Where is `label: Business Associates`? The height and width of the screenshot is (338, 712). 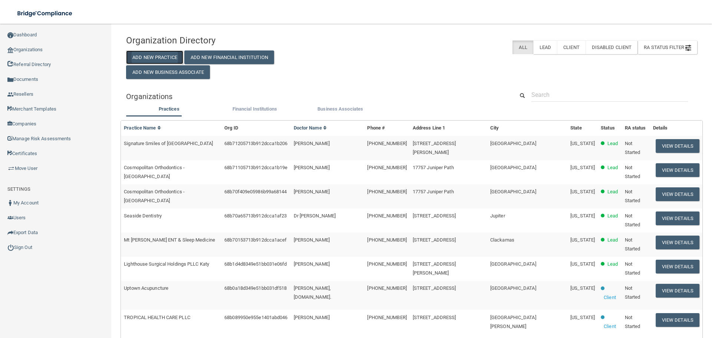 label: Business Associates is located at coordinates (340, 109).